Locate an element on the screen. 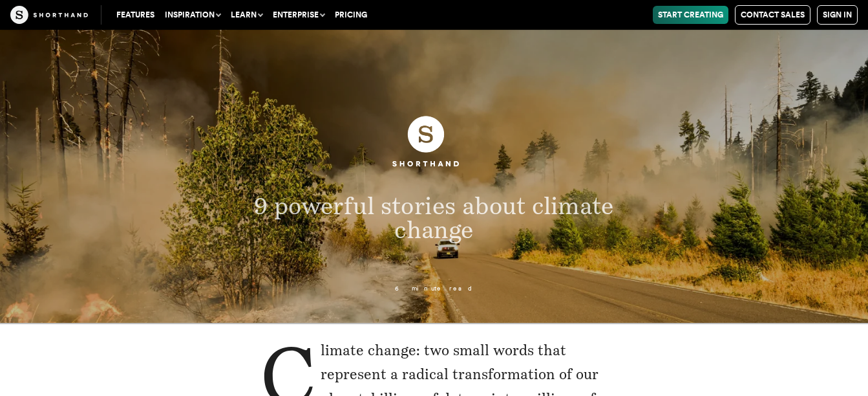  a: Features is located at coordinates (135, 15).